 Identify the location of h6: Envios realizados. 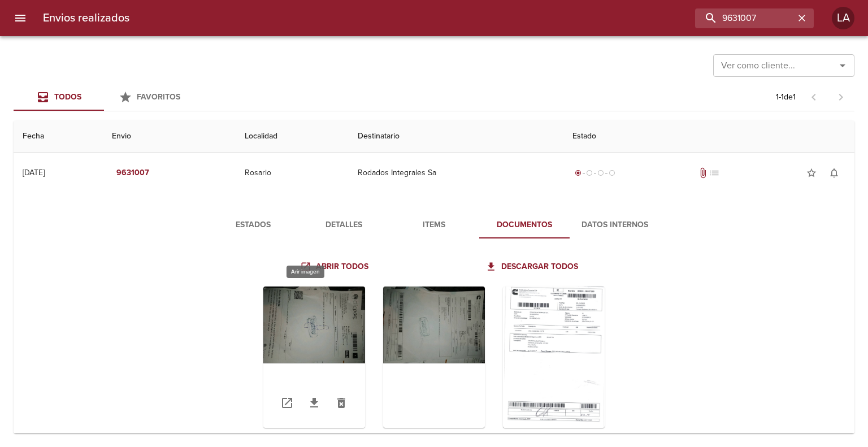
(86, 18).